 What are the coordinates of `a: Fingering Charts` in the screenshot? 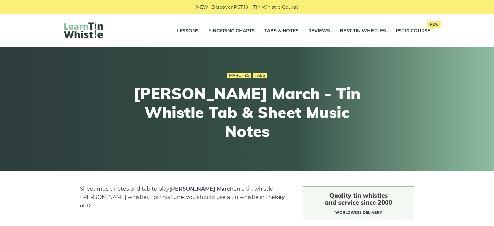 It's located at (232, 31).